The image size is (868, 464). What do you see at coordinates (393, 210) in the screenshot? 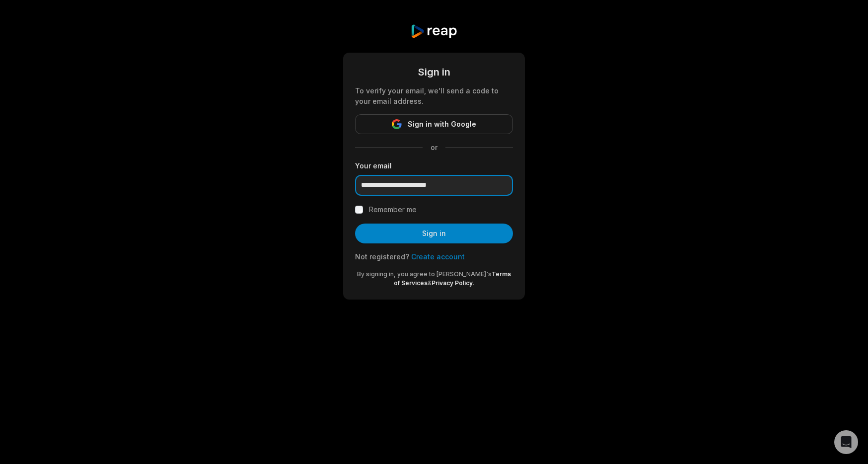
I see `label: Remember me` at bounding box center [393, 210].